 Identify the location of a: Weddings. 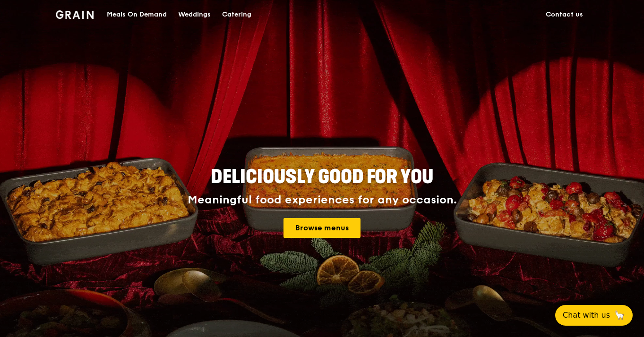
(194, 15).